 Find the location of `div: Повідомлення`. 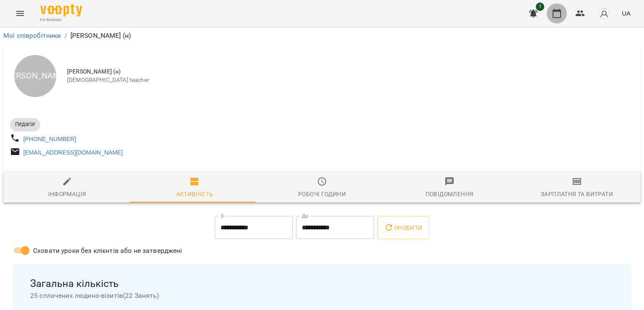

div: Повідомлення is located at coordinates (450, 194).